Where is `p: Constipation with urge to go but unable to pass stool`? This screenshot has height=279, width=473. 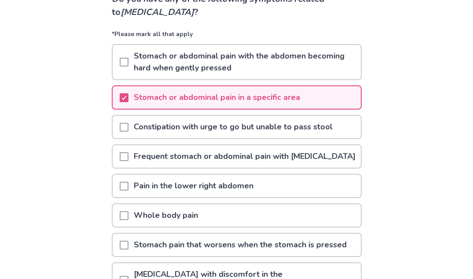 p: Constipation with urge to go but unable to pass stool is located at coordinates (233, 127).